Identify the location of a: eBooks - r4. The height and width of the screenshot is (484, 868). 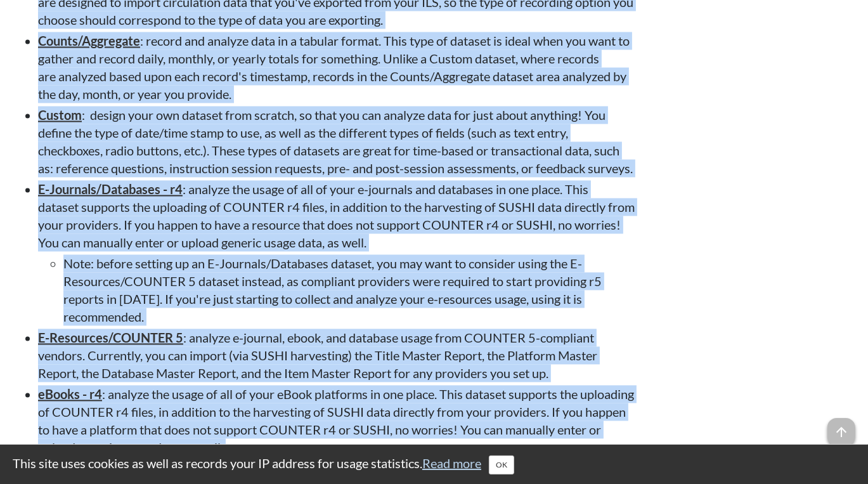
(70, 394).